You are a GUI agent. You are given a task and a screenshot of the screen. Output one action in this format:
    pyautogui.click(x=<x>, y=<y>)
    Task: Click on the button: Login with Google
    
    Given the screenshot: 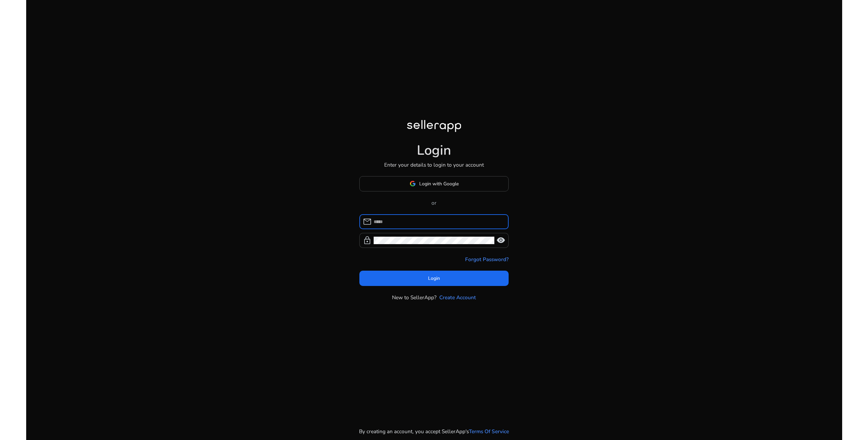 What is the action you would take?
    pyautogui.click(x=434, y=184)
    